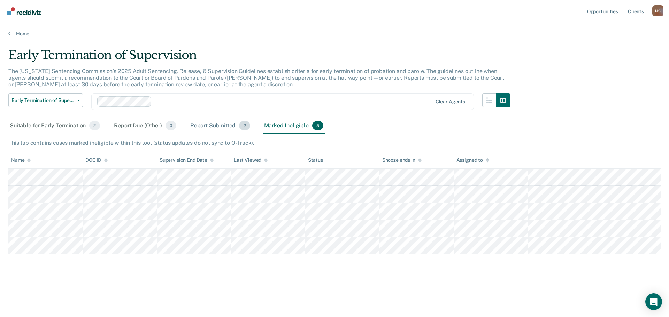  I want to click on span: 5, so click(318, 126).